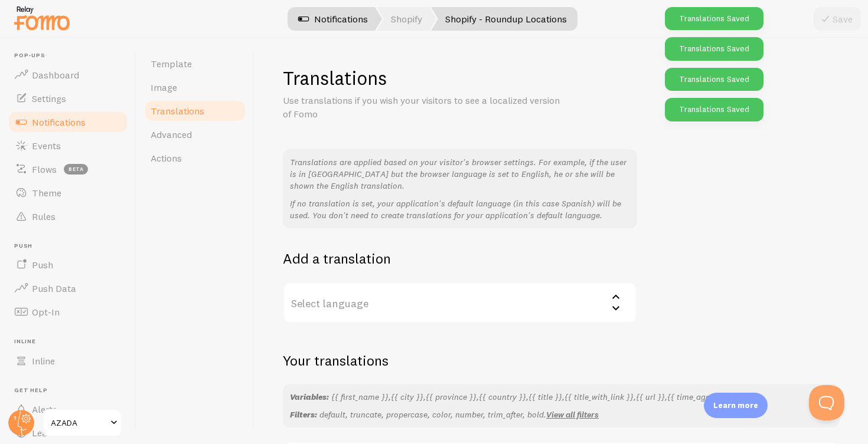 Image resolution: width=868 pixels, height=444 pixels. What do you see at coordinates (195, 134) in the screenshot?
I see `a: Advanced` at bounding box center [195, 134].